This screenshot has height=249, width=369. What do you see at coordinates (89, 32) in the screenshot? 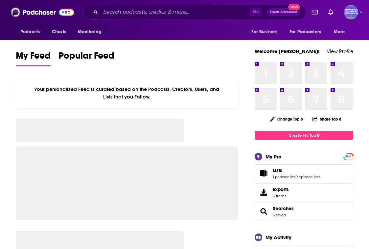
I see `span: Monitoring` at bounding box center [89, 32].